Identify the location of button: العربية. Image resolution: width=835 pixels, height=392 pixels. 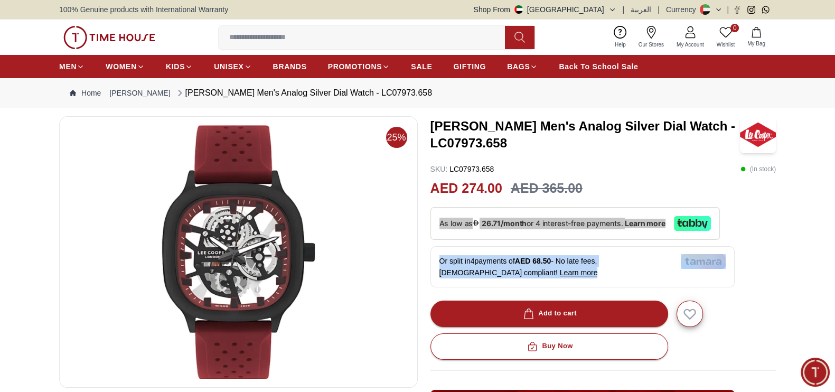
(641, 10).